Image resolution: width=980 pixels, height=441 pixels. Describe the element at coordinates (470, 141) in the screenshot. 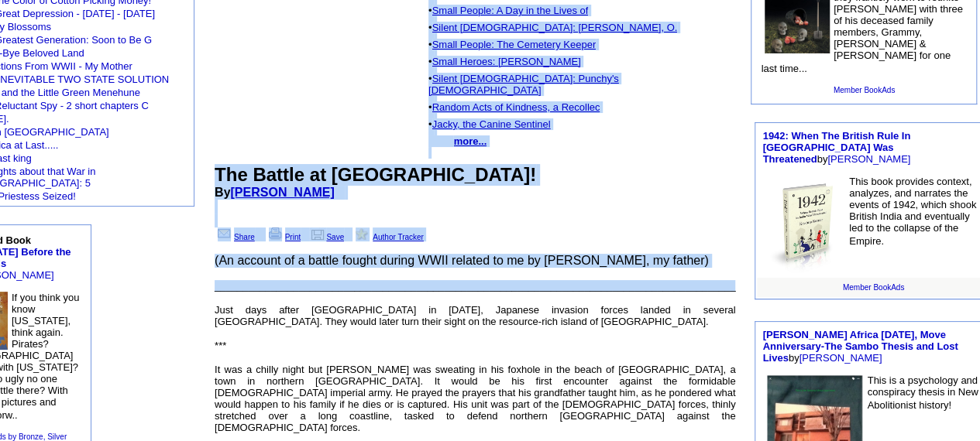

I see `a: more...` at that location.